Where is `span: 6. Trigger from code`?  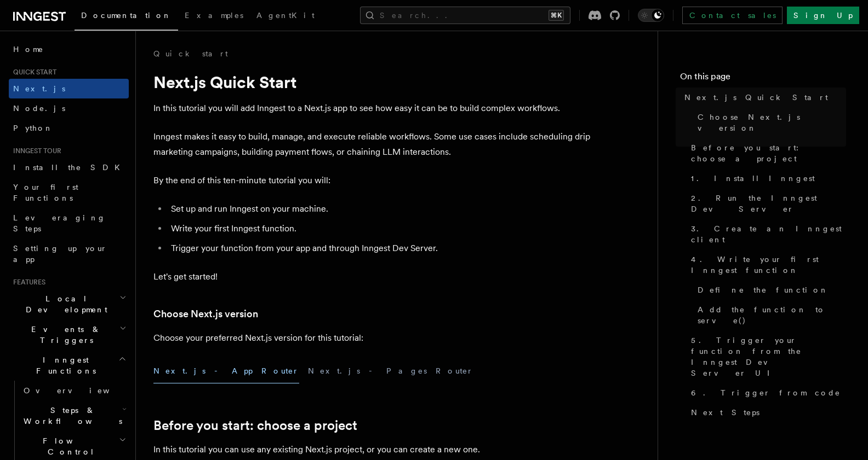 span: 6. Trigger from code is located at coordinates (765, 393).